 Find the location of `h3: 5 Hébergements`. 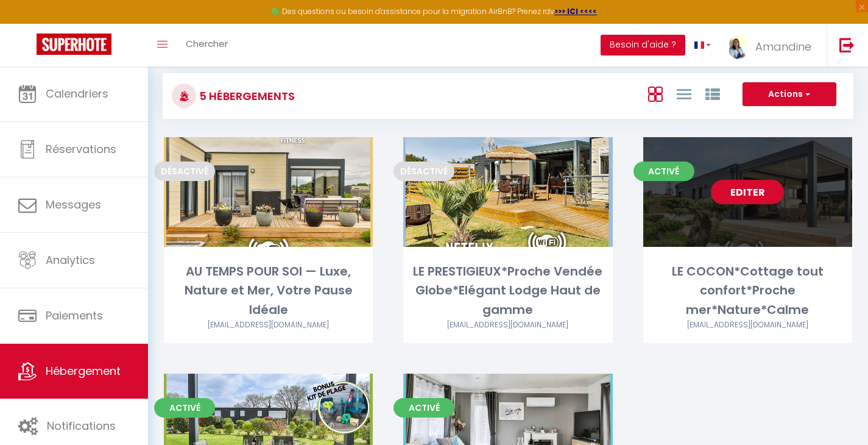

h3: 5 Hébergements is located at coordinates (246, 96).